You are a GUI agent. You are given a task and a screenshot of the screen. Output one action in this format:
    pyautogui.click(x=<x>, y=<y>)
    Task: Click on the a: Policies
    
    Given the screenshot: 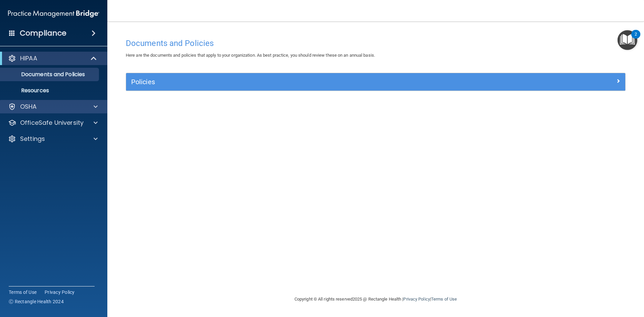 What is the action you would take?
    pyautogui.click(x=376, y=82)
    